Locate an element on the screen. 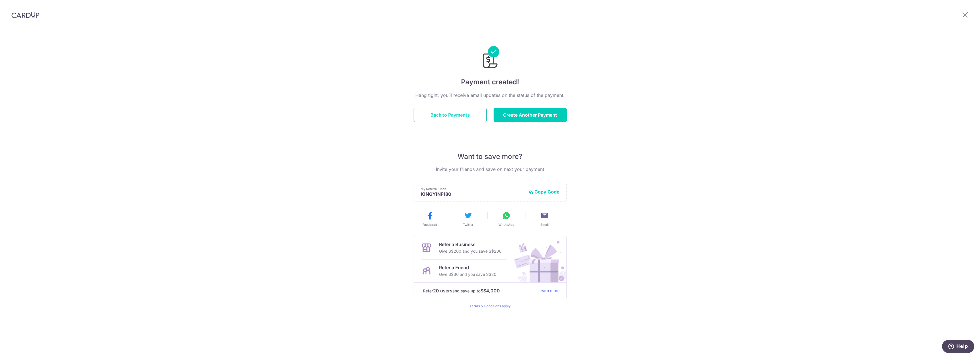  img: Payments is located at coordinates (490, 58).